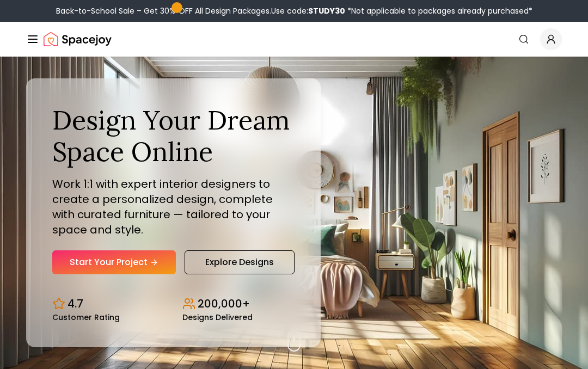 The height and width of the screenshot is (369, 588). I want to click on a: Start Your Project, so click(114, 262).